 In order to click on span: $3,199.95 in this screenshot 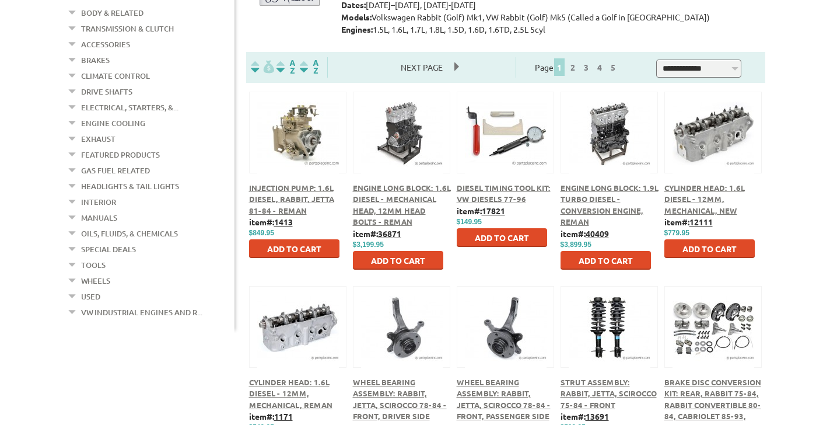, I will do `click(368, 244)`.